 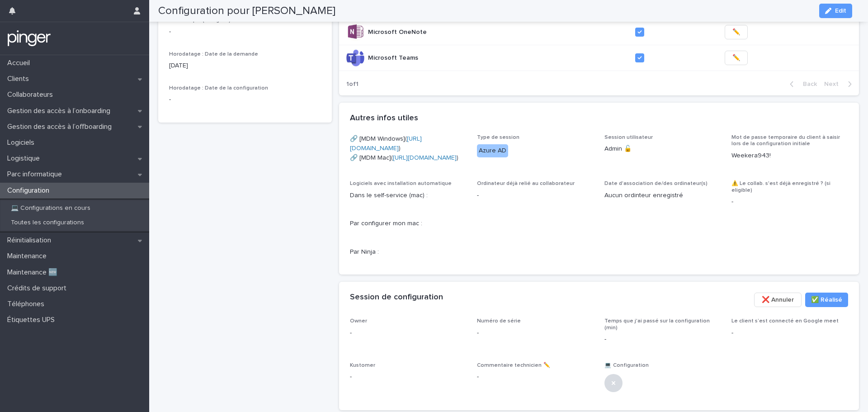 I want to click on h2: Session de configuration, so click(x=396, y=298).